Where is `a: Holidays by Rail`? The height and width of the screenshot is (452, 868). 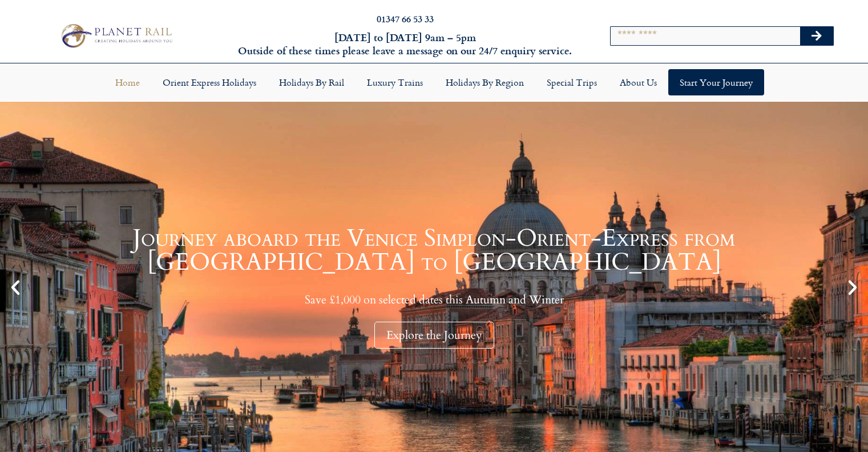 a: Holidays by Rail is located at coordinates (311, 82).